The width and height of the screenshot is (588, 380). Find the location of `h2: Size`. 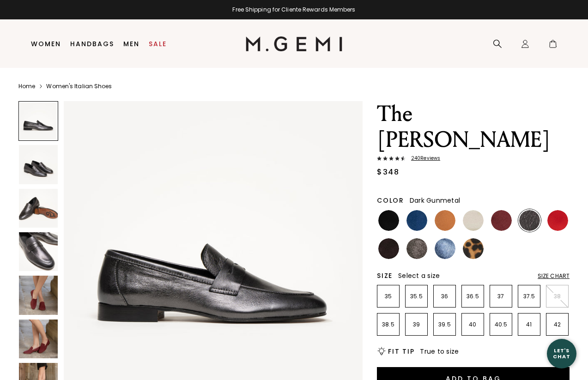

h2: Size is located at coordinates (385, 276).